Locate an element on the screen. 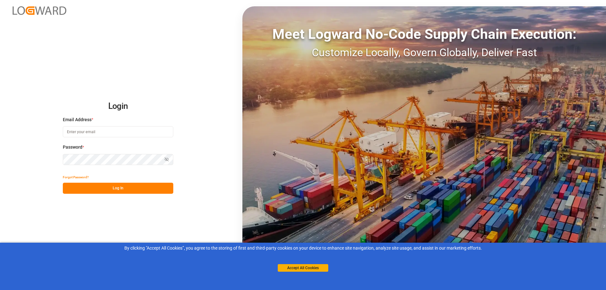 This screenshot has width=606, height=290. button: Accept All Cookies is located at coordinates (303, 268).